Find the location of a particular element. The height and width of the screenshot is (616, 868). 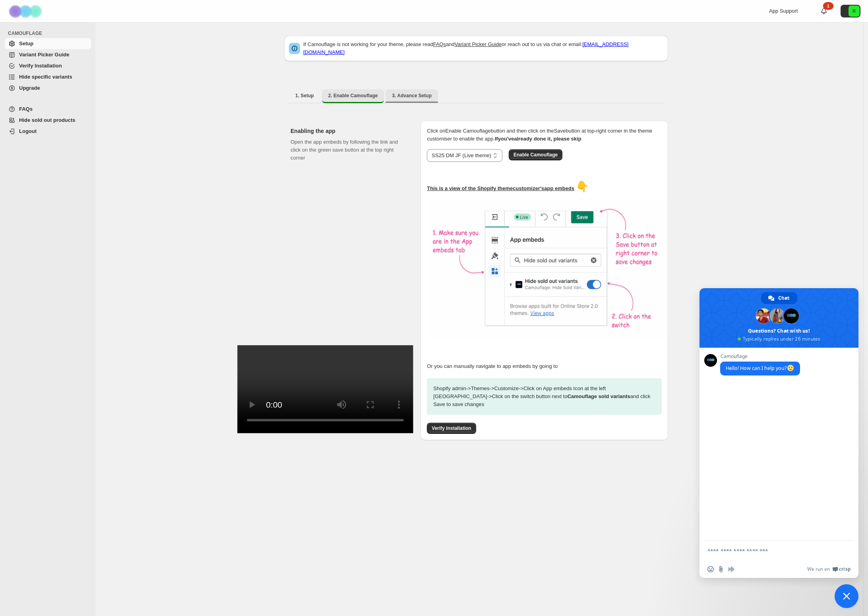

span: Enable Camouflage is located at coordinates (536, 155).